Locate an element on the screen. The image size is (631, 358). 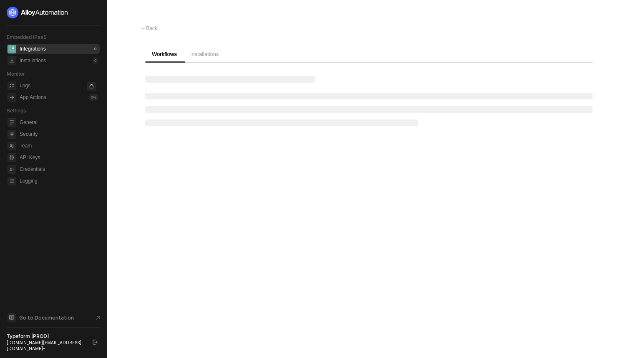
div: Integrations is located at coordinates (33, 49).